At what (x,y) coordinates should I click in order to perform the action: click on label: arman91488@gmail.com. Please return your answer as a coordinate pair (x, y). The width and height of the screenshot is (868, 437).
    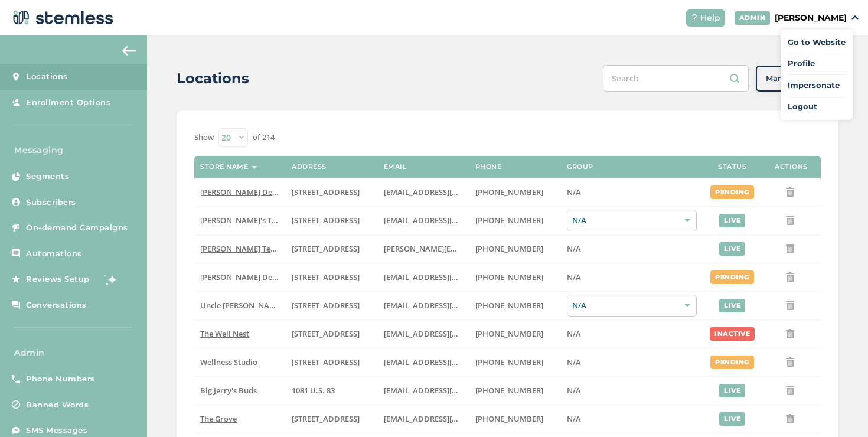
    Looking at the image, I should click on (423, 192).